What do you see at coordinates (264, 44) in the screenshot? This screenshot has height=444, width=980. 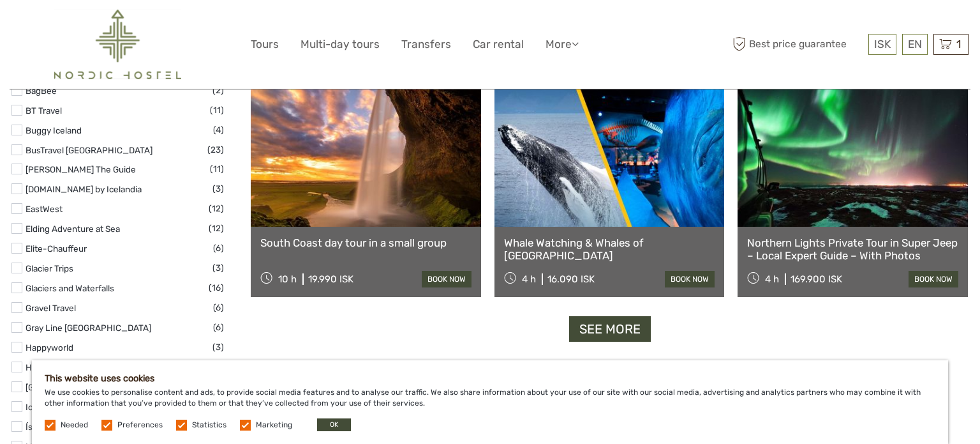 I see `a: Tours` at bounding box center [264, 44].